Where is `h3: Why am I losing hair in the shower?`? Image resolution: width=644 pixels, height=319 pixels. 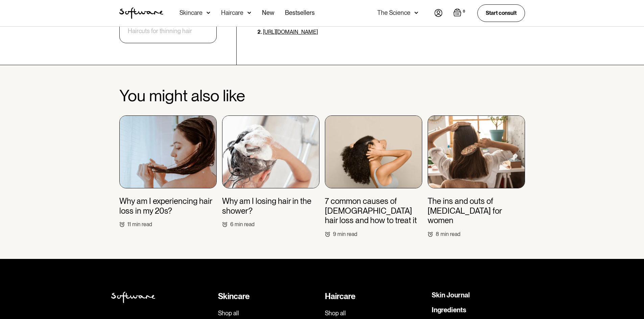
h3: Why am I losing hair in the shower? is located at coordinates (271, 206).